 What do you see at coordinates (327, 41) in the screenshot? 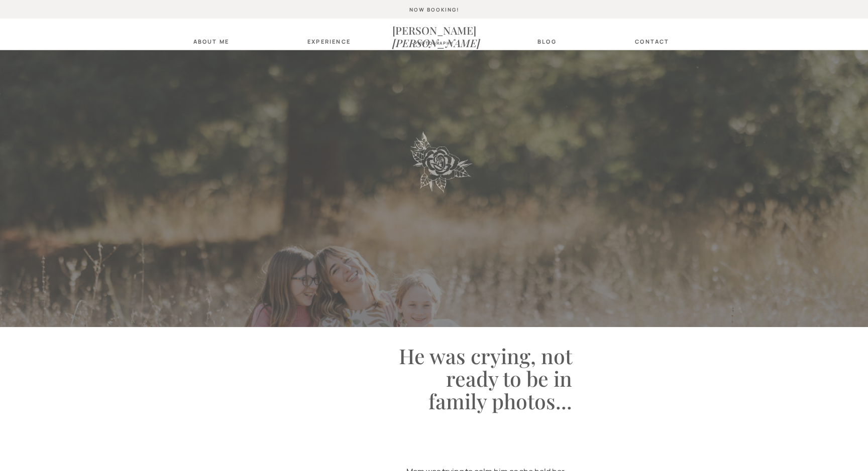
I see `a: Experience` at bounding box center [327, 41].